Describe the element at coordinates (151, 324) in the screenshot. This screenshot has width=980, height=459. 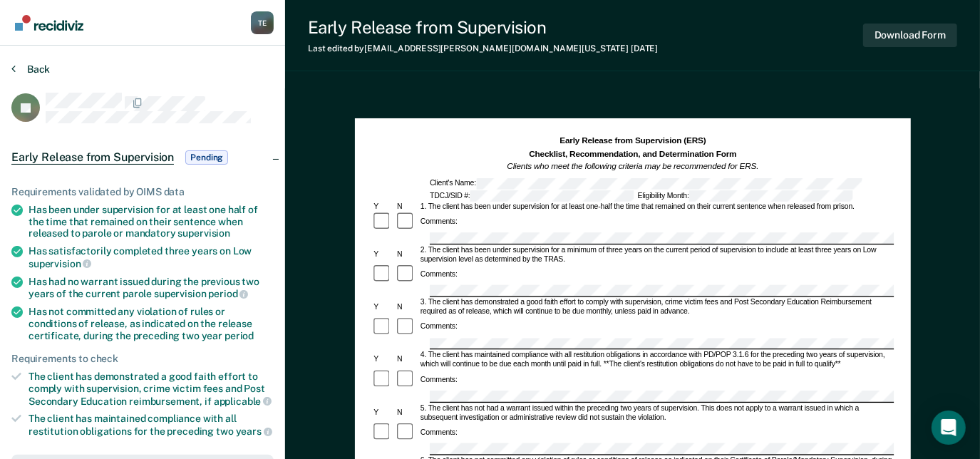
I see `div: Has not committed any violation of rules or conditions of release, as indicated on the release ce...` at that location.